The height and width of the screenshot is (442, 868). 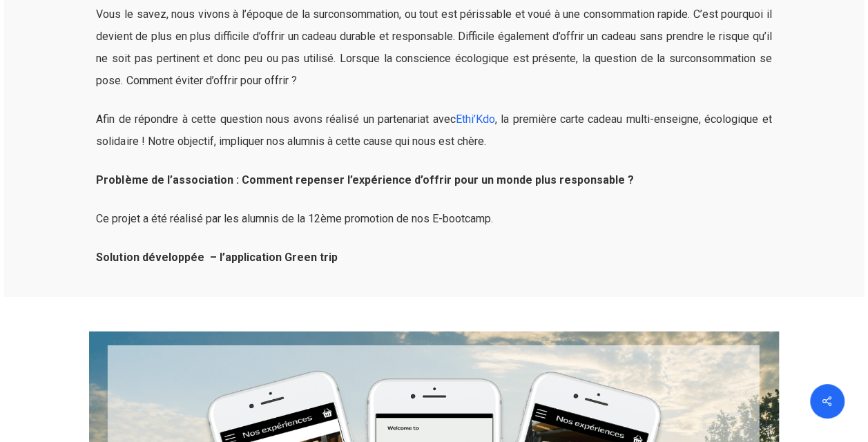 What do you see at coordinates (364, 180) in the screenshot?
I see `b: Problème de l’association : Comment repenser l’expérience d’offrir pour un monde plus responsable ?` at bounding box center [364, 180].